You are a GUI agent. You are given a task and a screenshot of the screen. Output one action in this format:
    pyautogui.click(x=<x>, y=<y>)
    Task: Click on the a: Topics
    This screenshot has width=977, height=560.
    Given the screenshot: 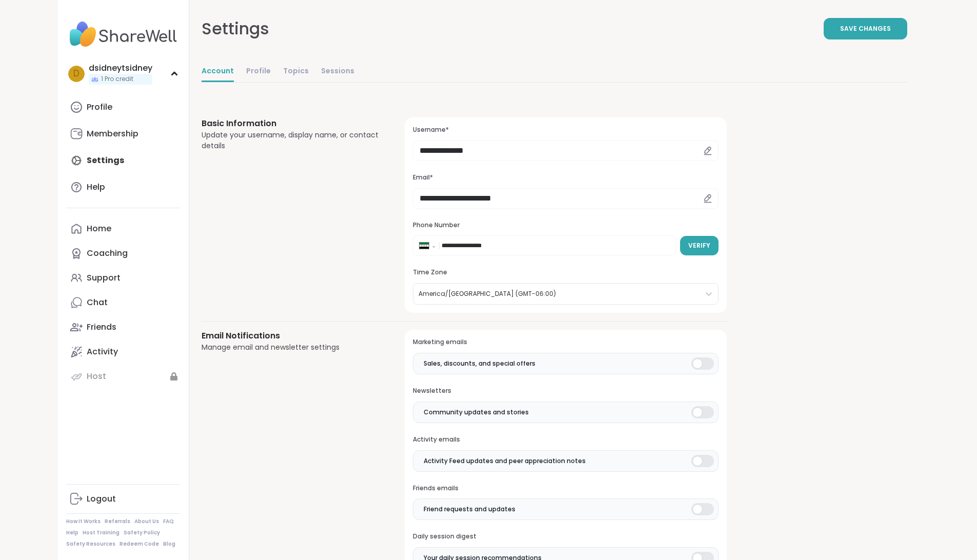 What is the action you would take?
    pyautogui.click(x=296, y=72)
    